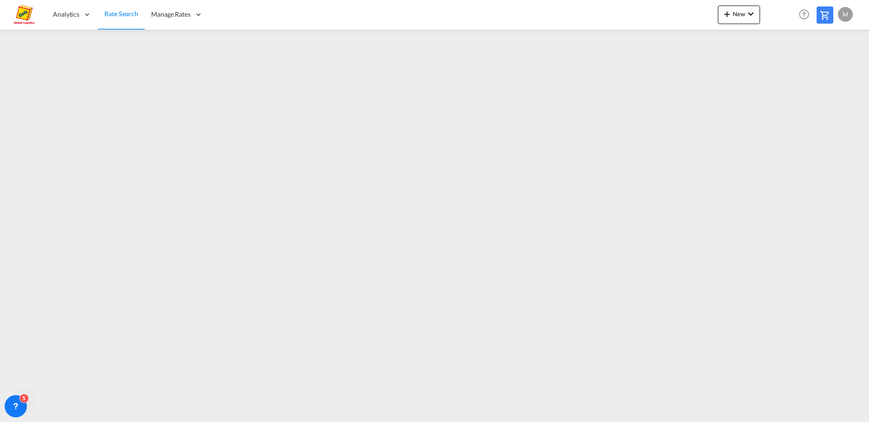  Describe the element at coordinates (171, 14) in the screenshot. I see `span: Manage Rates` at that location.